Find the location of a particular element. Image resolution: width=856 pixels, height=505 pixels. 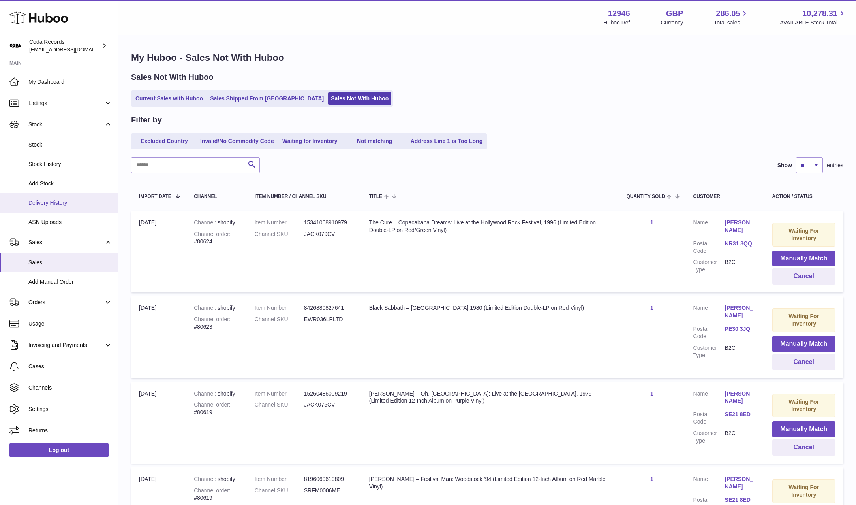

a: Waiting for Inventory is located at coordinates (310, 141).